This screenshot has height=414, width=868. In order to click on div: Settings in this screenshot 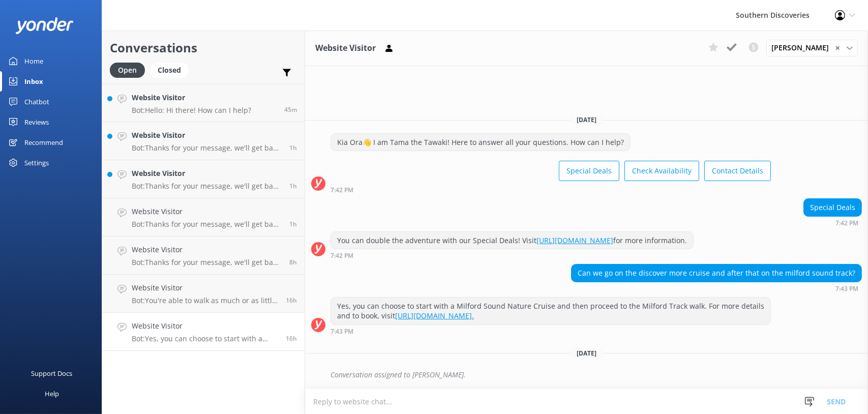, I will do `click(36, 163)`.